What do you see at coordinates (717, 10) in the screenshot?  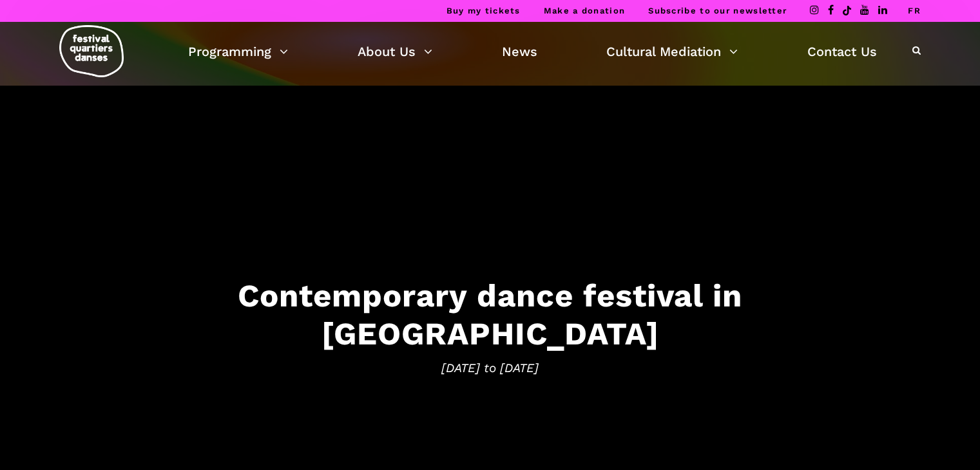 I see `a: Subscribe to our newsletter` at bounding box center [717, 10].